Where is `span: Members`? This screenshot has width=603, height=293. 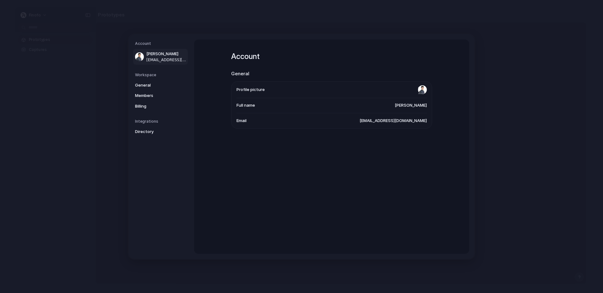 span: Members is located at coordinates (155, 96).